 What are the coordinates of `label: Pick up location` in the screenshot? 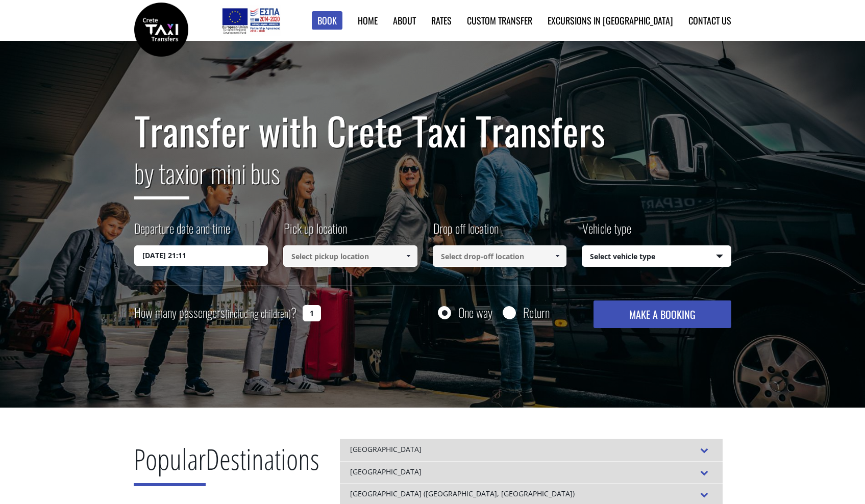 It's located at (315, 232).